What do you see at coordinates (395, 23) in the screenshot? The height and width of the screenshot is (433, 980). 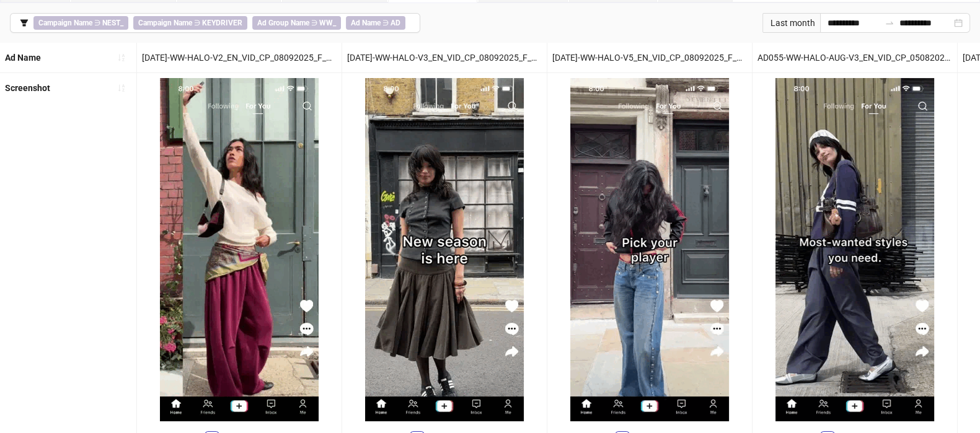 I see `b: AD` at bounding box center [395, 23].